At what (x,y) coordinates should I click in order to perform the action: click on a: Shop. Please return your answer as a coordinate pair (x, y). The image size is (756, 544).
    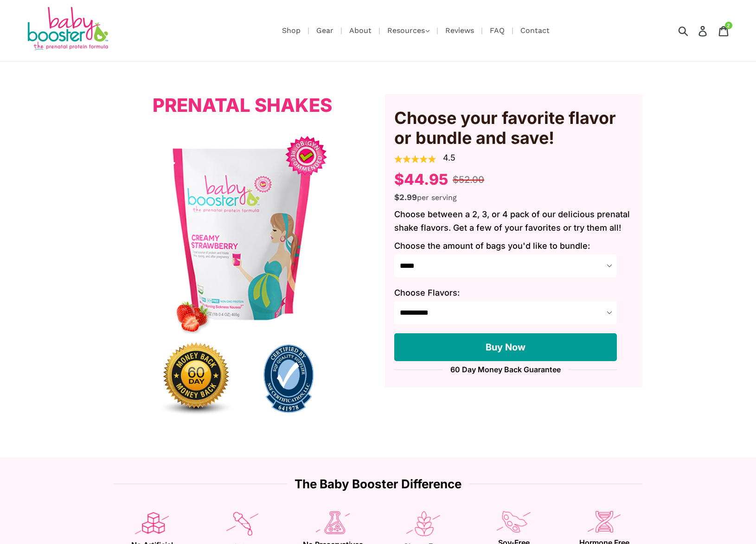
    Looking at the image, I should click on (291, 31).